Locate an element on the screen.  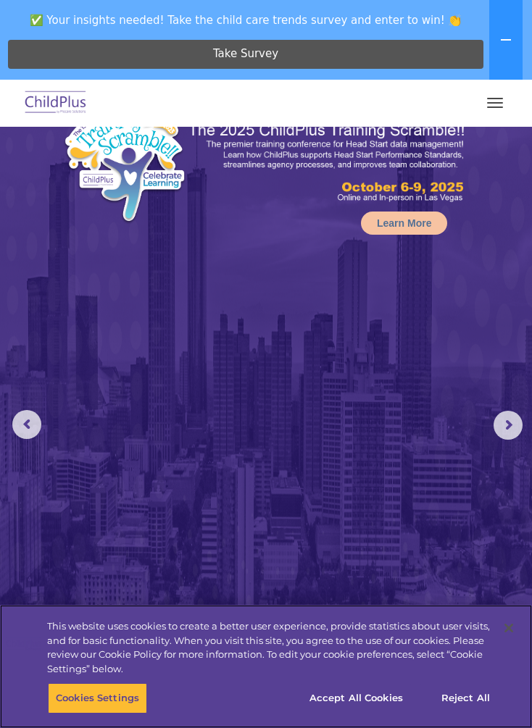
button: Cookies Settings is located at coordinates (97, 698).